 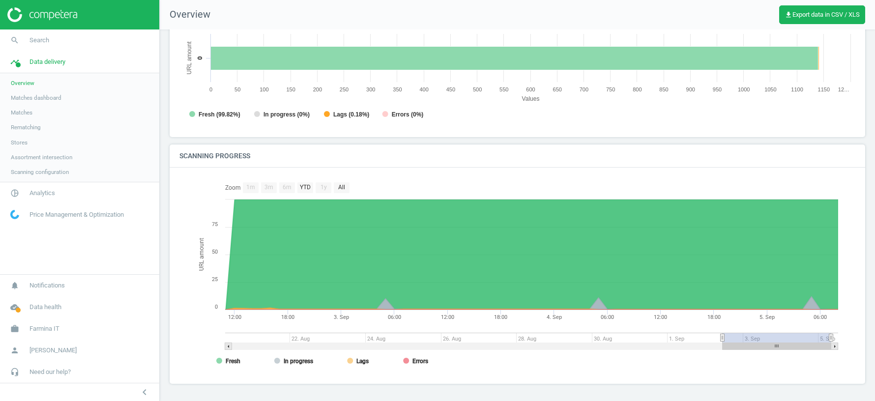 I want to click on text: 400, so click(x=424, y=89).